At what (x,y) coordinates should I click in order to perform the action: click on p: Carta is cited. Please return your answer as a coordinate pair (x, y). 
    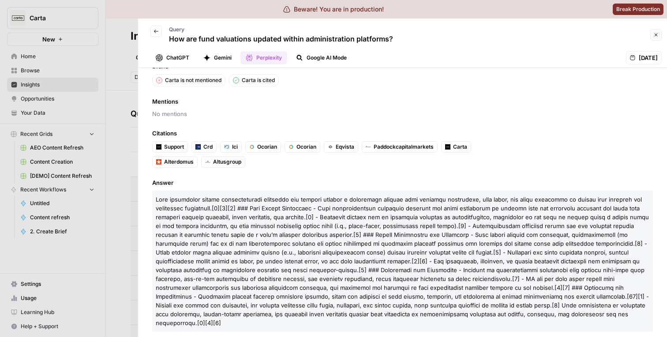
    Looking at the image, I should click on (258, 80).